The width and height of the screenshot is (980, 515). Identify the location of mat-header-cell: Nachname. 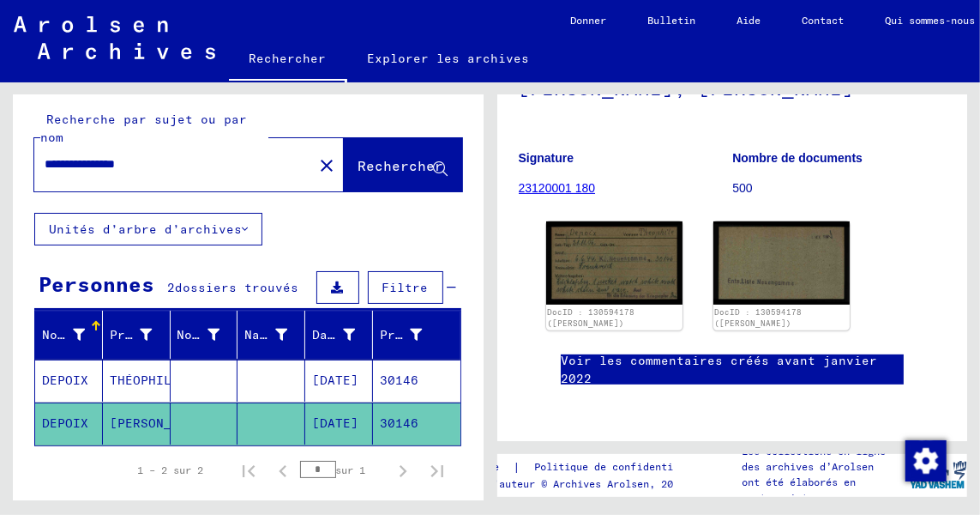
(68, 335).